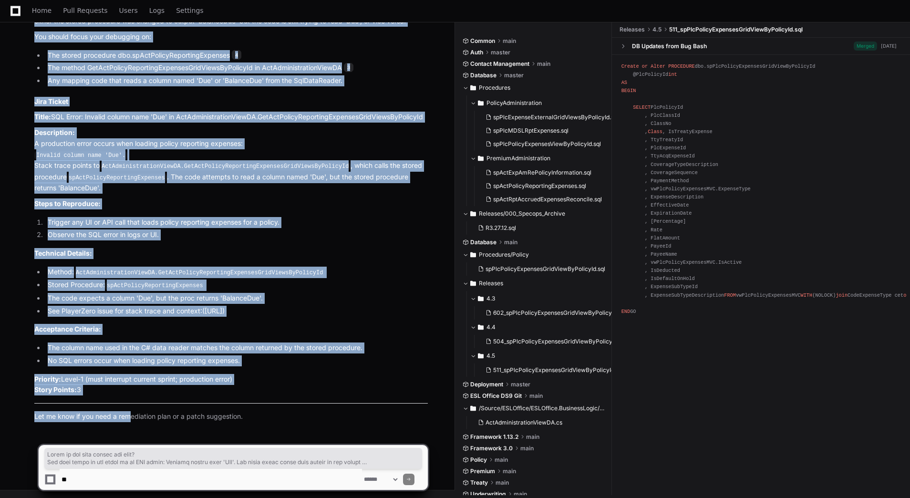 This screenshot has width=910, height=498. I want to click on span: Merged, so click(865, 46).